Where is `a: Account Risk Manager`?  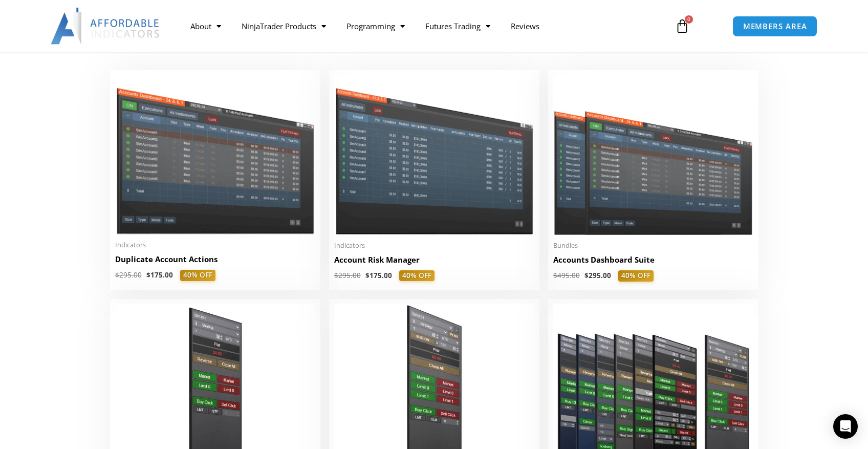
a: Account Risk Manager is located at coordinates (434, 262).